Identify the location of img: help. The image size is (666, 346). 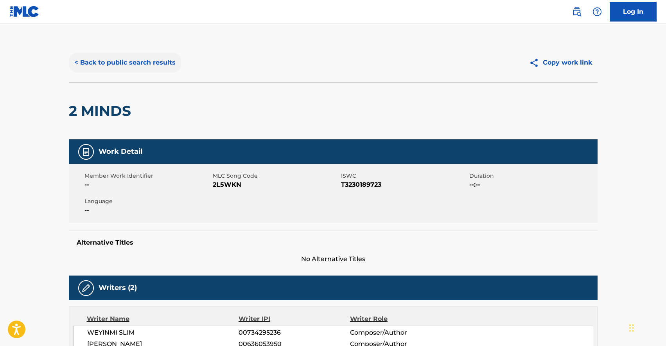
(597, 12).